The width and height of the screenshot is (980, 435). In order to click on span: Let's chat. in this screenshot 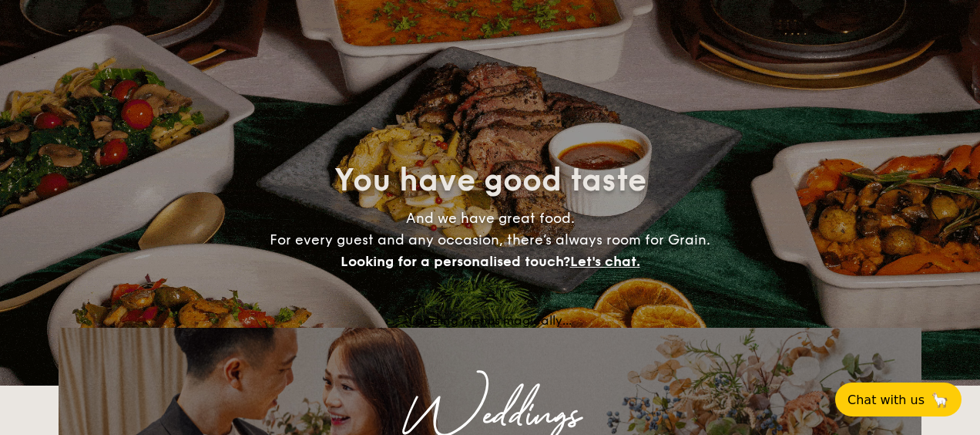, I will do `click(605, 261)`.